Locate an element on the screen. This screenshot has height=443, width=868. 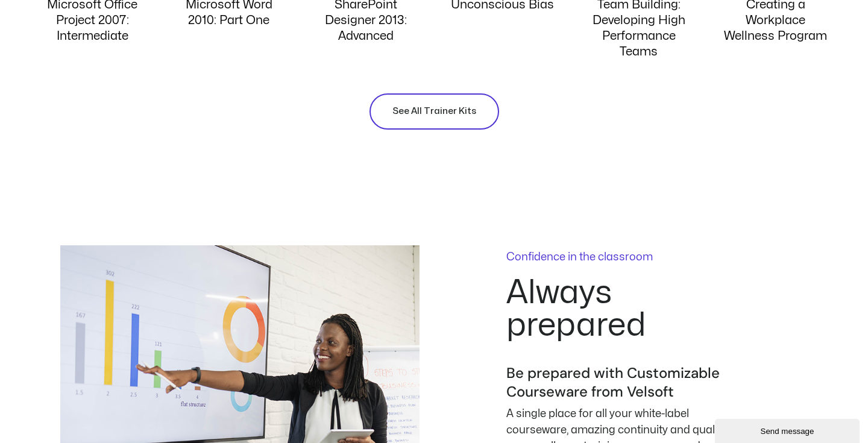
h3: Be prepared with Customizable Courseware from Velsoft is located at coordinates (628, 382).